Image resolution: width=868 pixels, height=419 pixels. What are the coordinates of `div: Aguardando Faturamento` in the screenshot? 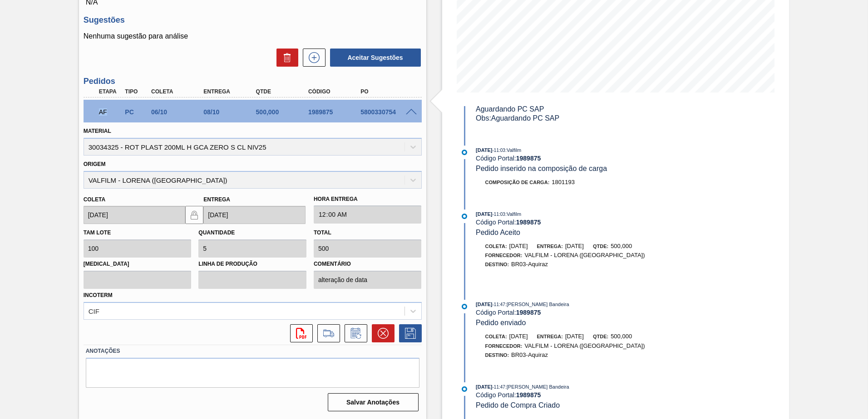 It's located at (111, 112).